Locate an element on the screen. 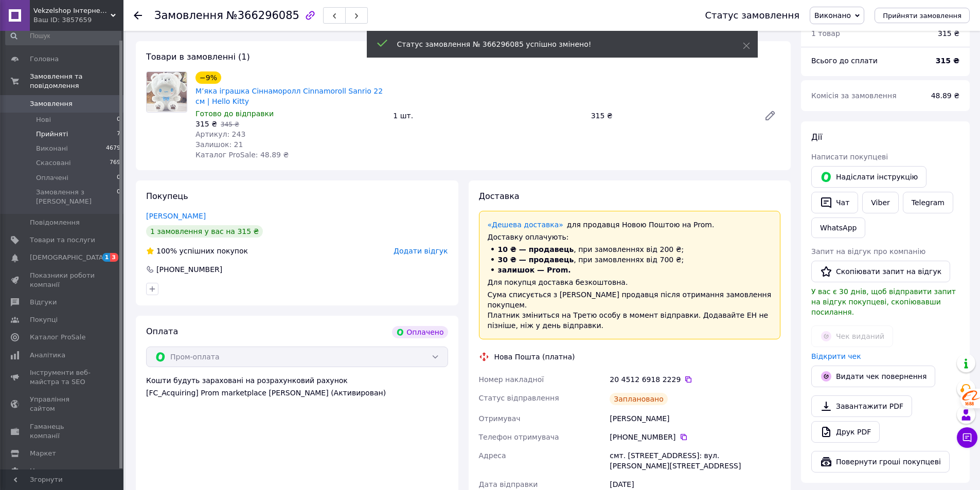  span: 10 ₴ — продавець is located at coordinates (536, 250).